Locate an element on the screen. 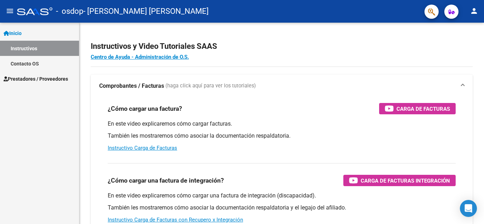 The image size is (484, 224). mat-icon: person is located at coordinates (474, 11).